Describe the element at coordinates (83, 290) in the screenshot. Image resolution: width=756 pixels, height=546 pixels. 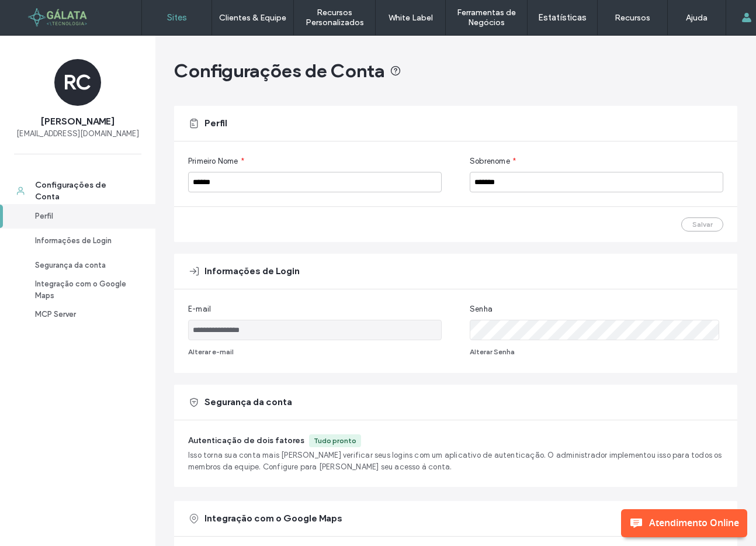
I see `div: Integração com o Google Maps` at that location.